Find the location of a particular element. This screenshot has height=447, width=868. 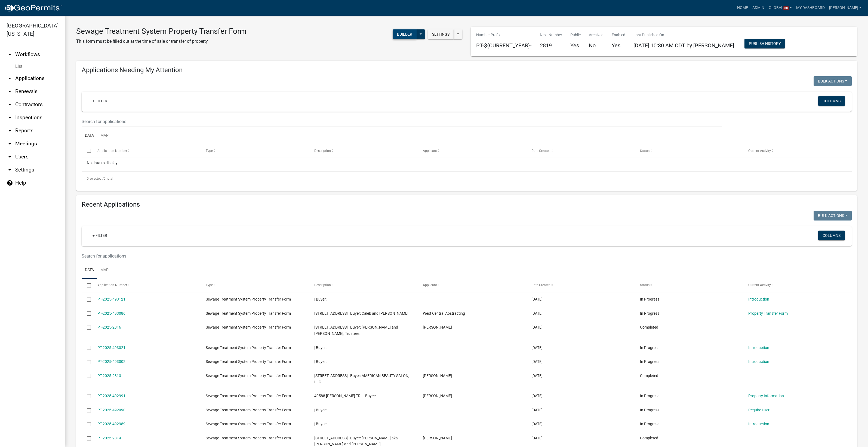

a: PT-2025-493002 is located at coordinates (111, 361).